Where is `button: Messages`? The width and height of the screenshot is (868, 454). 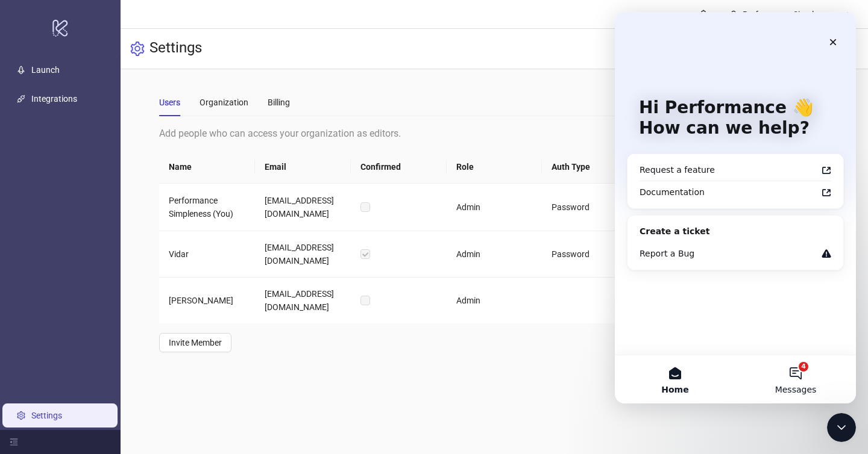
button: Messages is located at coordinates (181, 367).